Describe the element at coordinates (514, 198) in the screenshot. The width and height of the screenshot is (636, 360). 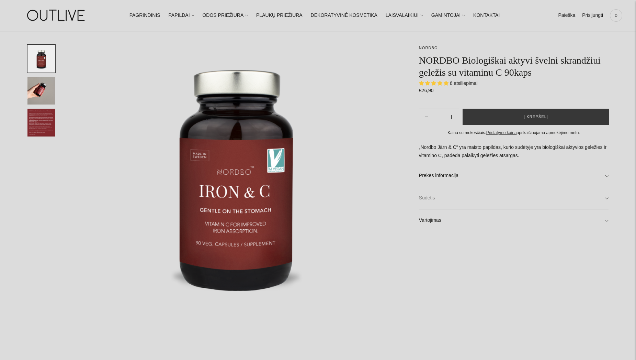
I see `a: Sudėtis` at that location.